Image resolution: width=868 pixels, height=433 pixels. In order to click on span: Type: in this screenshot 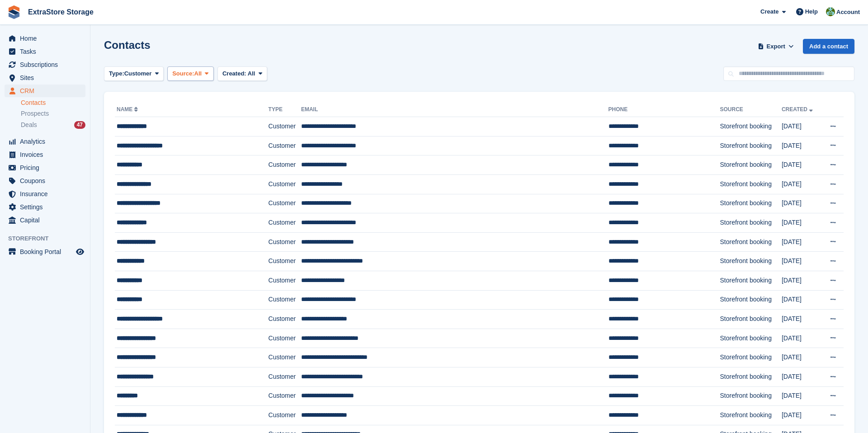, I will do `click(117, 73)`.